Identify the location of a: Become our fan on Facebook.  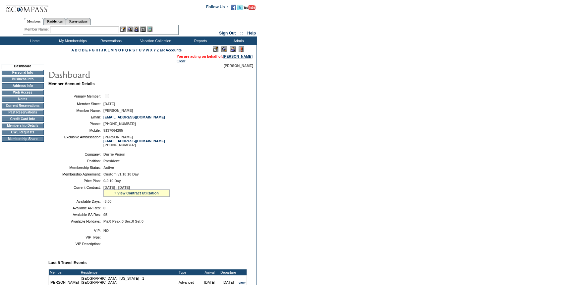
(234, 9).